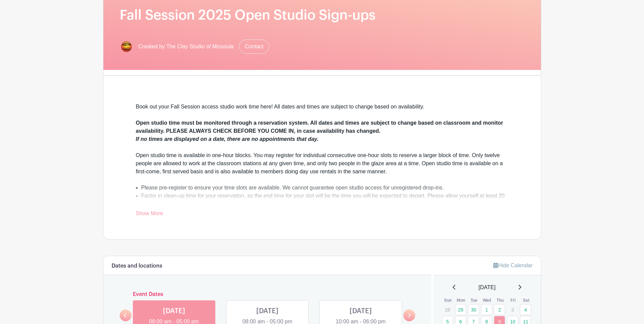 This screenshot has height=324, width=644. I want to click on div: Open studio time is available in one-hour blocks. You may register for individual consecutive one..., so click(322, 163).